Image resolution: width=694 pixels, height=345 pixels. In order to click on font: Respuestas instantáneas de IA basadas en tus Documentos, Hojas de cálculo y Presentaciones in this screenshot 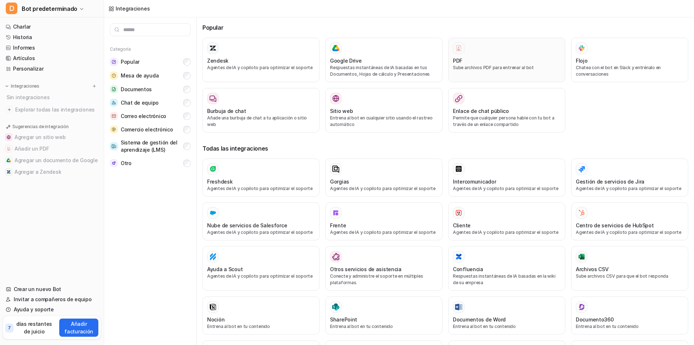, I will do `click(380, 70)`.